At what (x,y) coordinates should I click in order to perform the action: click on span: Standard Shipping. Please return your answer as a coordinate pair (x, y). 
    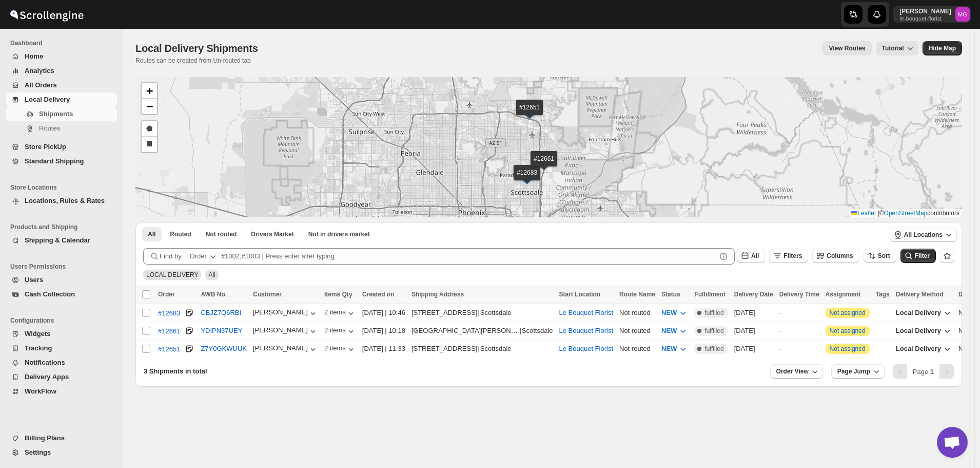
    Looking at the image, I should click on (55, 161).